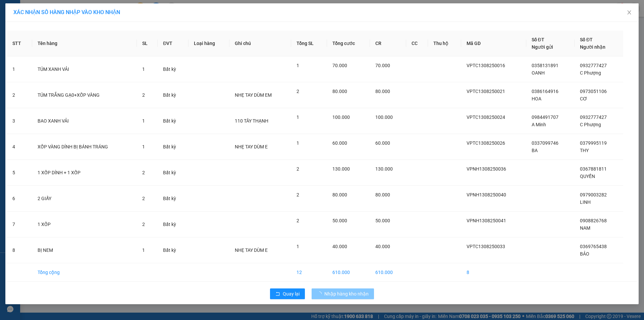 Image resolution: width=644 pixels, height=320 pixels. Describe the element at coordinates (85, 250) in the screenshot. I see `td: BỊ NEM` at that location.